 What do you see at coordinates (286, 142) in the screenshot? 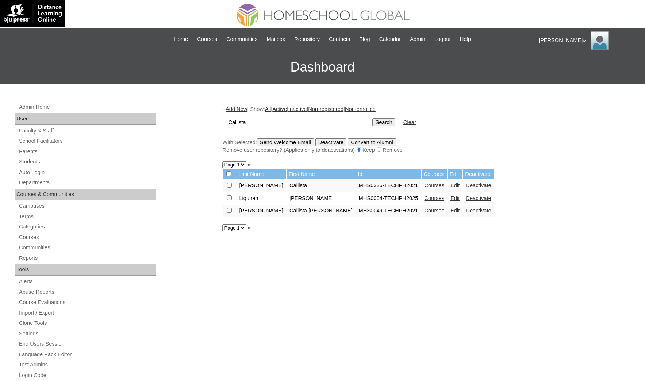
I see `input: Send Welcome Email` at bounding box center [286, 142].